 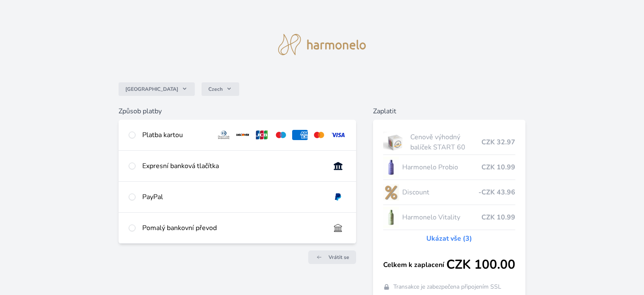 What do you see at coordinates (414, 264) in the screenshot?
I see `span: Celkem k zaplacení` at bounding box center [414, 264].